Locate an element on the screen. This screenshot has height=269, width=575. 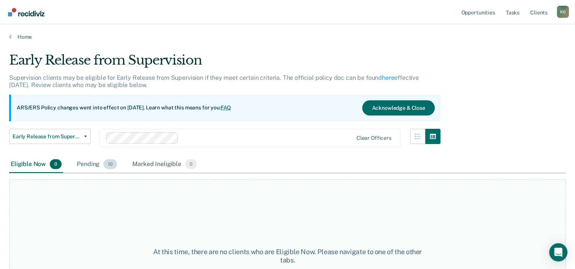
button: Early Release from Supervision is located at coordinates (50, 136).